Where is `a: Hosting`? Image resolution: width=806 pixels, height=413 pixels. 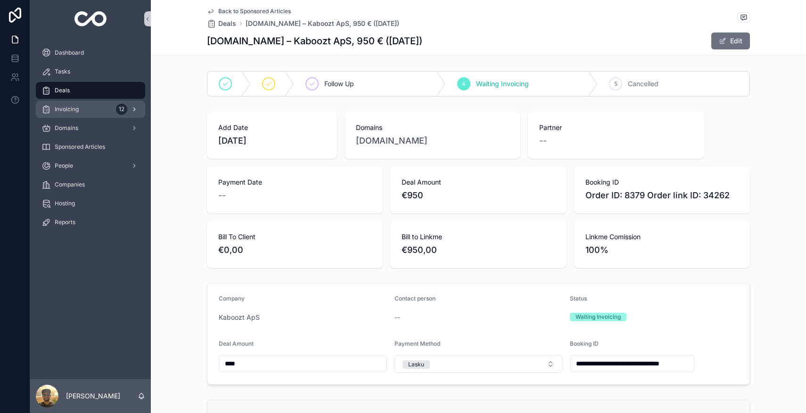 a: Hosting is located at coordinates (90, 204).